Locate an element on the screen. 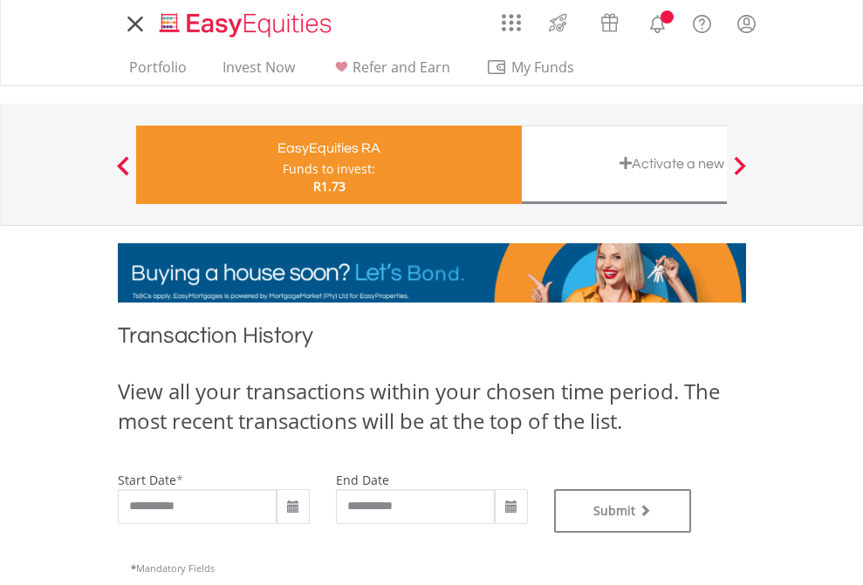  a: Invest Now is located at coordinates (258, 72).